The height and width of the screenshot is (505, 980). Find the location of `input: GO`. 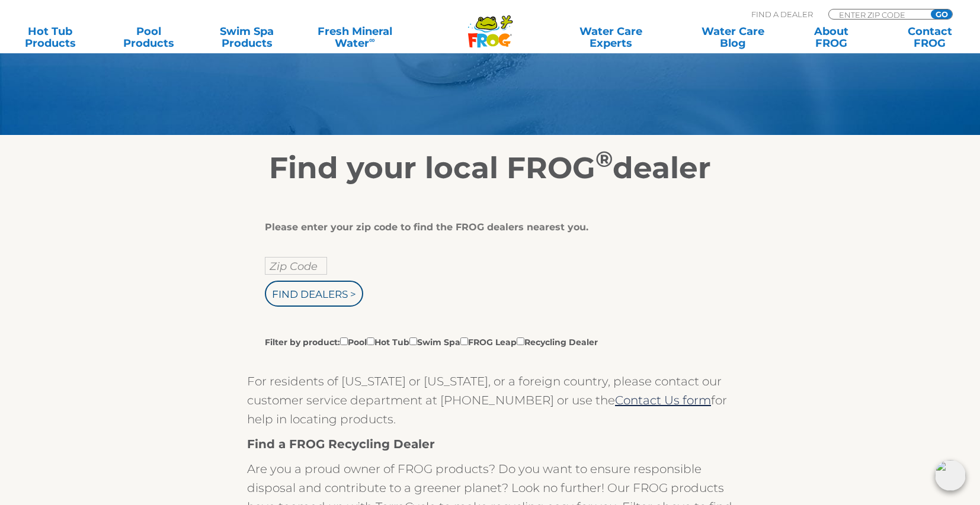

input: GO is located at coordinates (942, 14).